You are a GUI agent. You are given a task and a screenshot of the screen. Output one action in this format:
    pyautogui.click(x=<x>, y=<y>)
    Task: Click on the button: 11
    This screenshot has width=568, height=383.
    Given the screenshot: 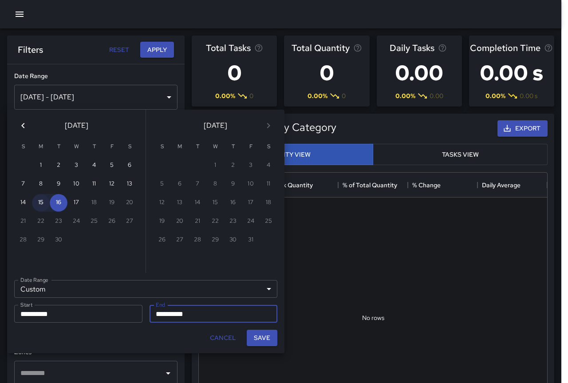 What is the action you would take?
    pyautogui.click(x=94, y=184)
    